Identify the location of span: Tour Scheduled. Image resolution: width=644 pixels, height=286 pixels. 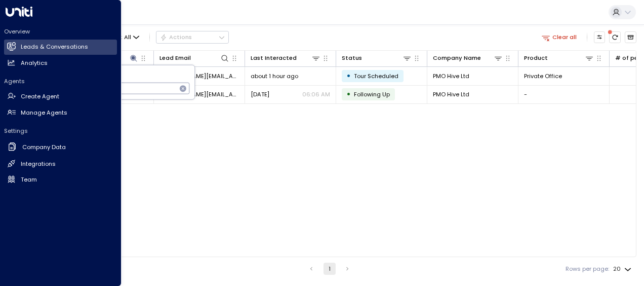
(377, 77).